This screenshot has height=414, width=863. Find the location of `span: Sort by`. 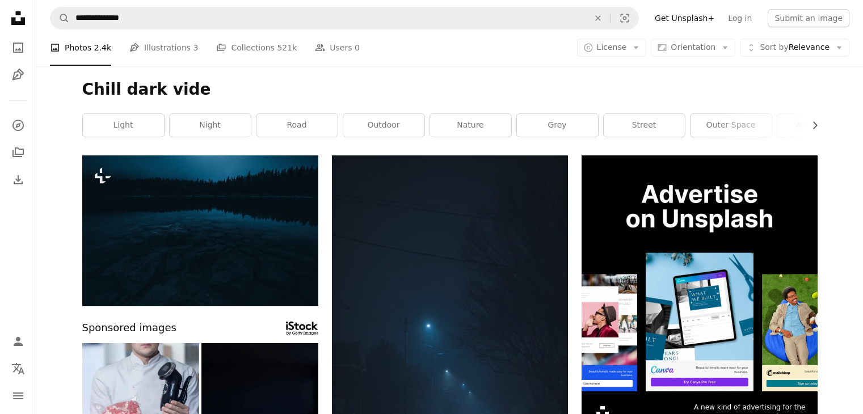

span: Sort by is located at coordinates (774, 47).